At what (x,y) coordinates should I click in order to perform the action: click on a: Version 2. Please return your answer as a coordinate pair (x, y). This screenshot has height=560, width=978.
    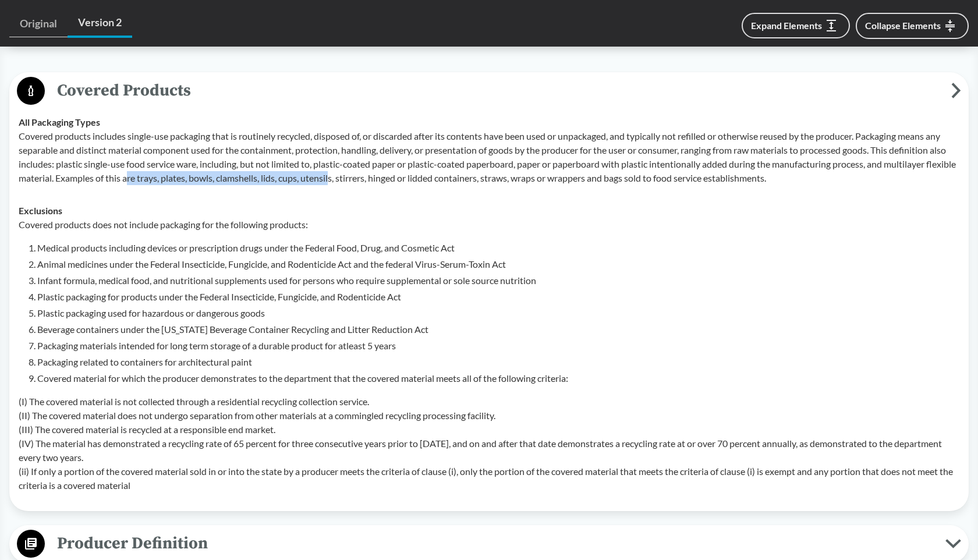
    Looking at the image, I should click on (99, 24).